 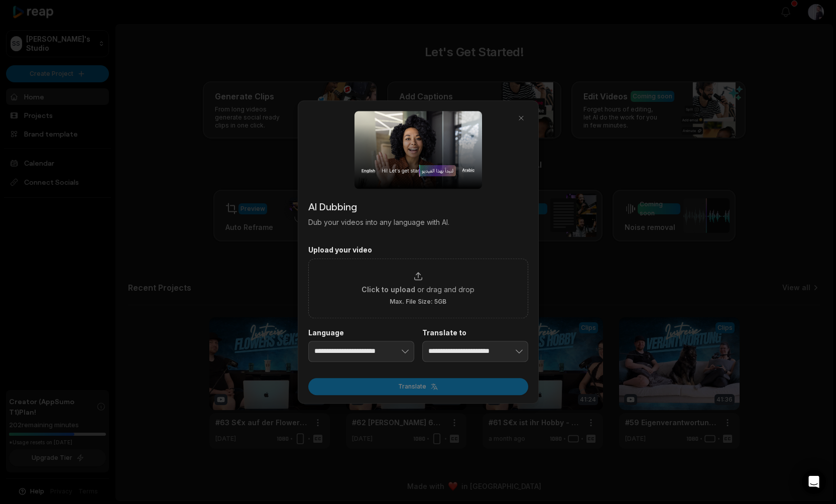 I want to click on label: Upload your video, so click(x=418, y=250).